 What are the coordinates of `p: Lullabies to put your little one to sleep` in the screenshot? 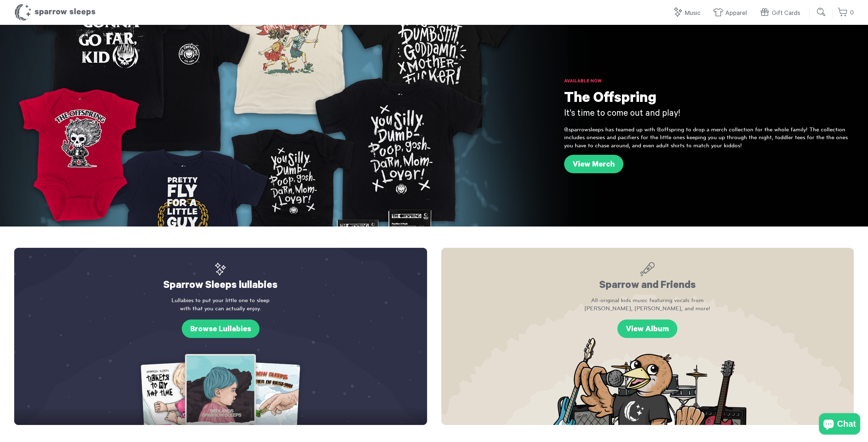 It's located at (221, 304).